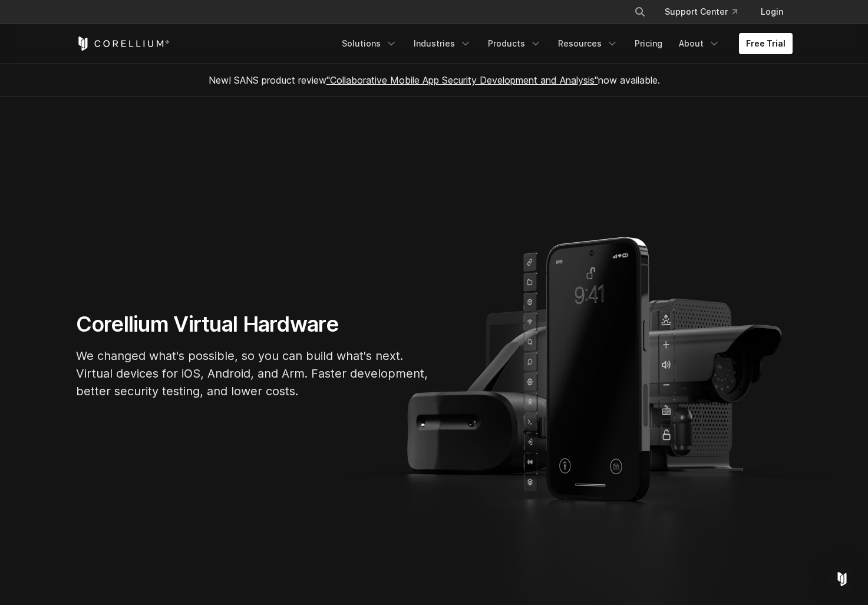 The image size is (868, 605). Describe the element at coordinates (648, 43) in the screenshot. I see `a: Pricing` at that location.